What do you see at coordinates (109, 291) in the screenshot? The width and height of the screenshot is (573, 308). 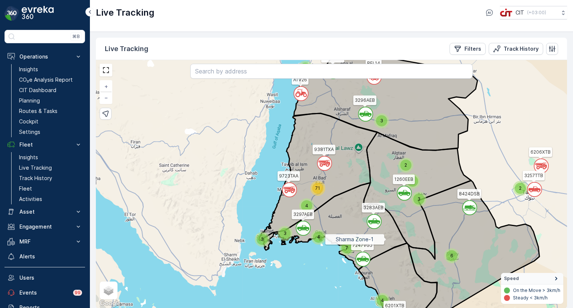 I see `a: Layers` at bounding box center [109, 291].